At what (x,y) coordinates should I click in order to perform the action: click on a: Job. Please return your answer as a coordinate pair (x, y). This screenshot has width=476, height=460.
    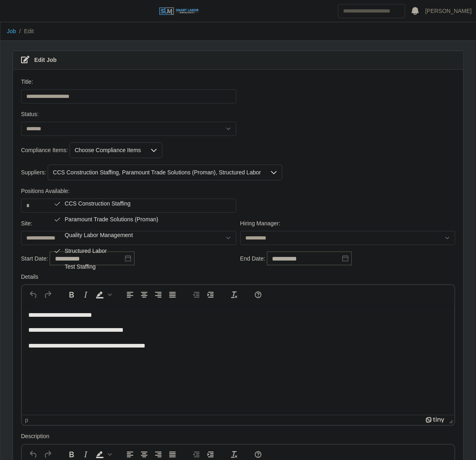
    Looking at the image, I should click on (11, 31).